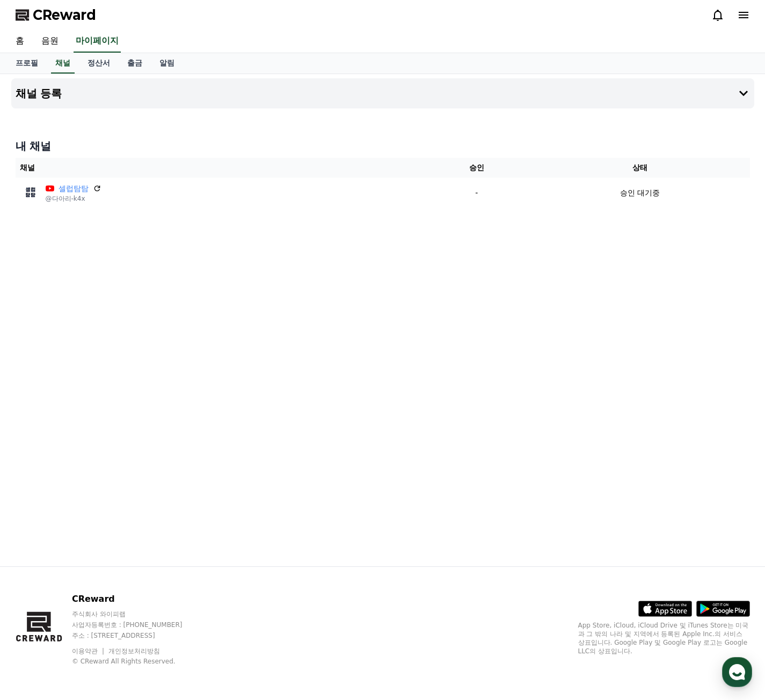  I want to click on a: 음원, so click(50, 41).